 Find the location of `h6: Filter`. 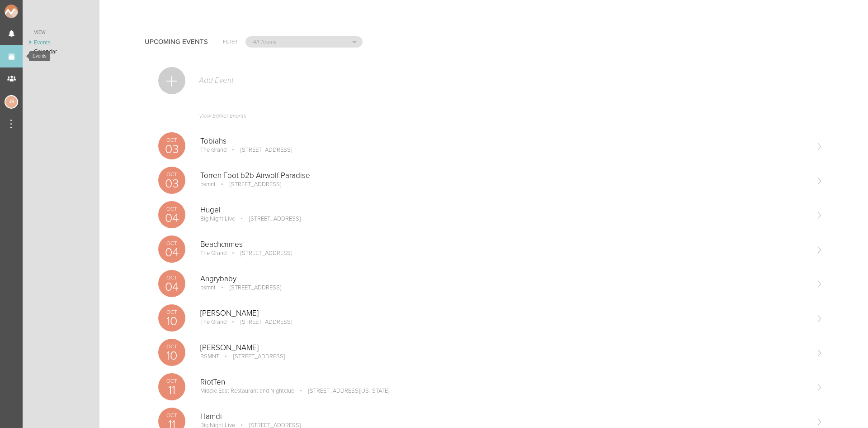

h6: Filter is located at coordinates (230, 41).